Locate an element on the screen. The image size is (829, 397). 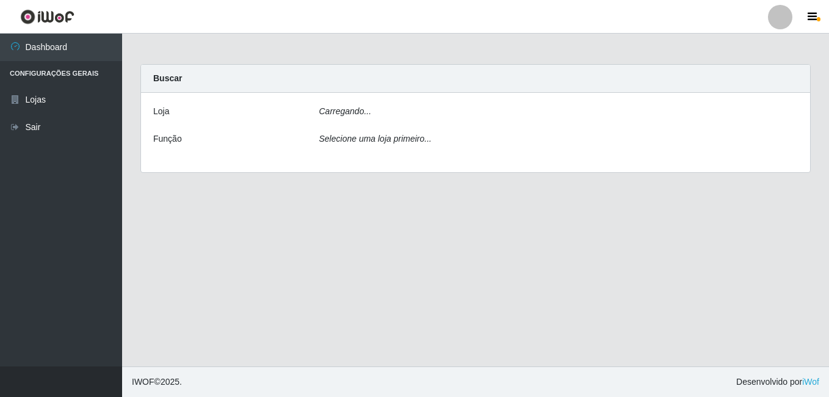
a: iWof is located at coordinates (810, 381).